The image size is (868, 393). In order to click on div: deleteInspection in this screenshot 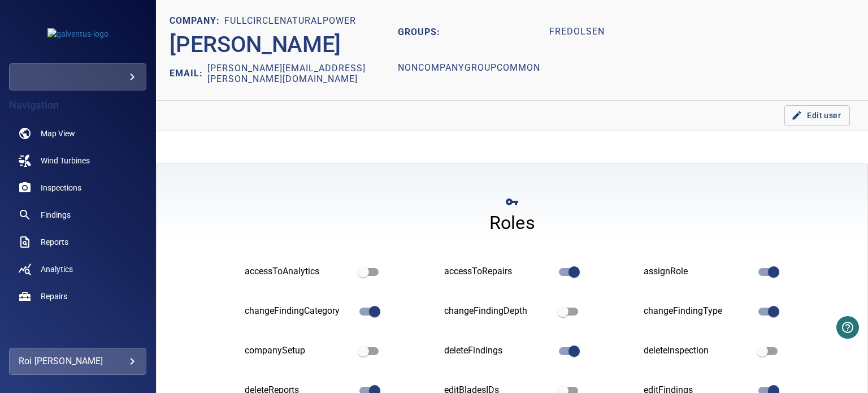, I will do `click(698, 350)`.